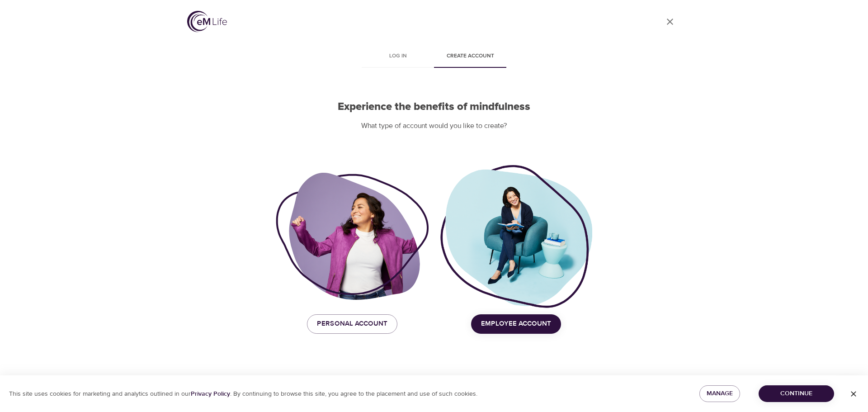 Image resolution: width=868 pixels, height=412 pixels. I want to click on b: Privacy Policy, so click(210, 394).